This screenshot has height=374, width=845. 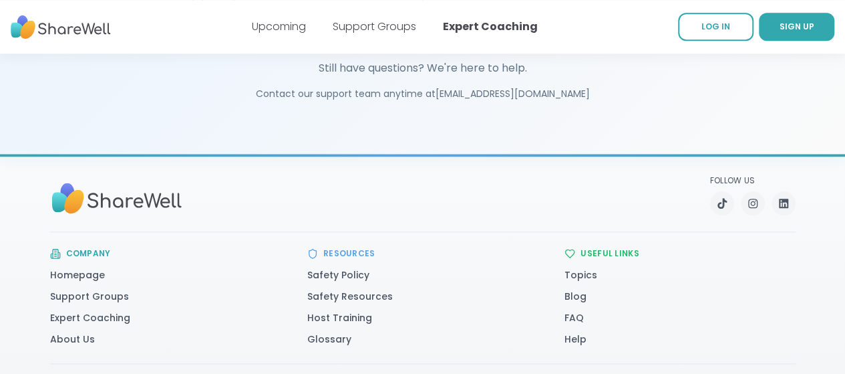 What do you see at coordinates (753, 203) in the screenshot?
I see `a: Instagram` at bounding box center [753, 203].